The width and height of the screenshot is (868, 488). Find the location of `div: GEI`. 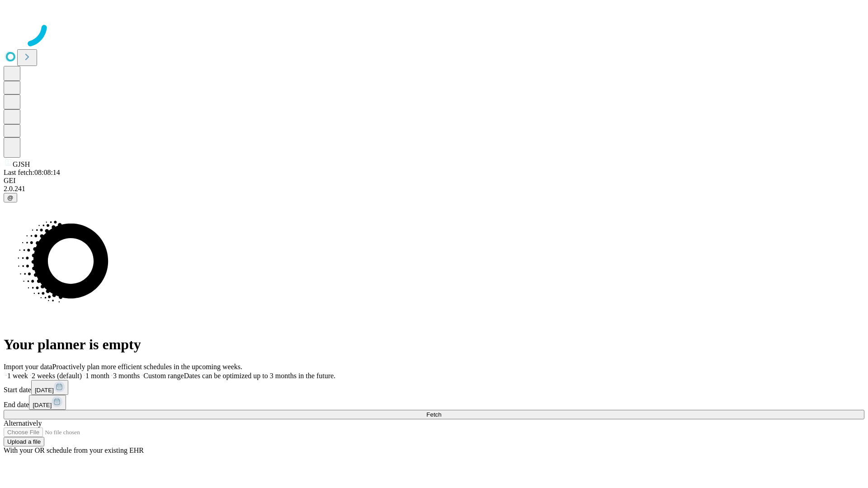

div: GEI is located at coordinates (434, 181).